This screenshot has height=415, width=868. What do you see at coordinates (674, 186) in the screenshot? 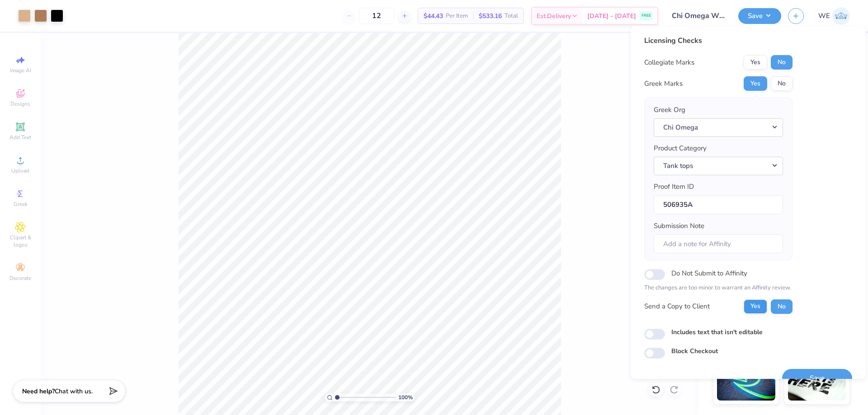
I see `label: Proof Item ID` at bounding box center [674, 186].